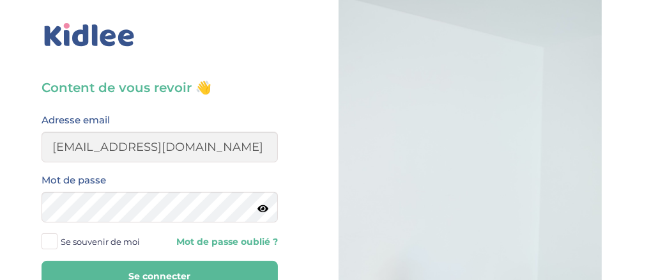 The height and width of the screenshot is (280, 658). I want to click on label: Mot de passe, so click(73, 180).